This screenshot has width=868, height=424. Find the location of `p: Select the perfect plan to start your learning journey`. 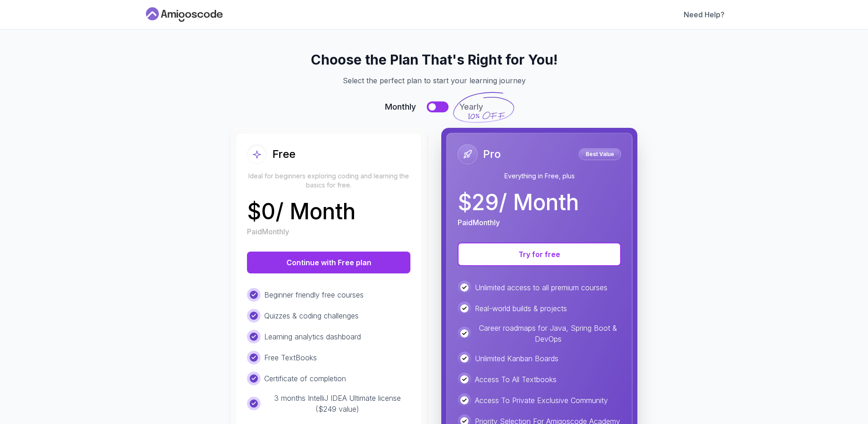

p: Select the perfect plan to start your learning journey is located at coordinates (434, 80).